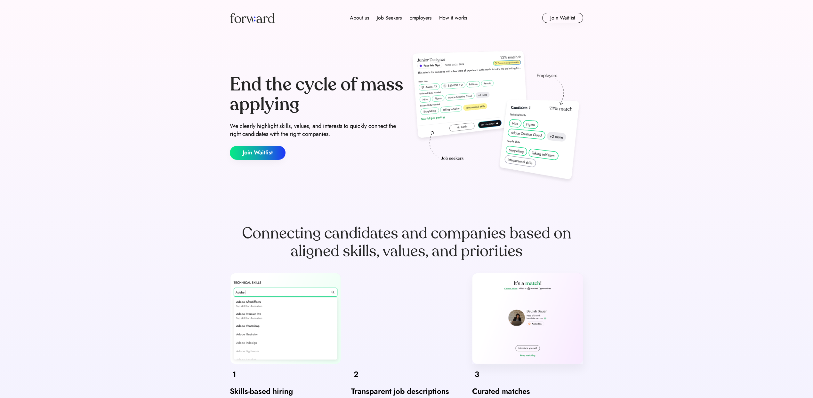 The height and width of the screenshot is (398, 813). I want to click on img: carousel-1.png, so click(285, 319).